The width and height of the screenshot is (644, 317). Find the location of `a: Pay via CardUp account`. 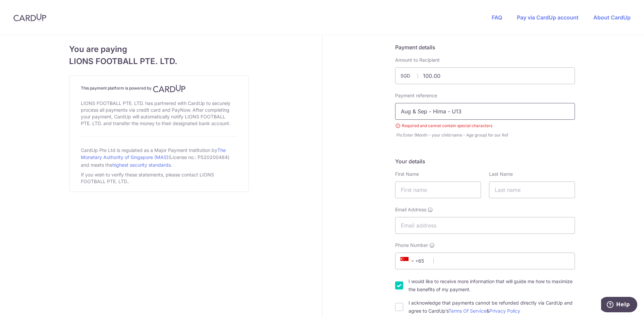

a: Pay via CardUp account is located at coordinates (548, 17).